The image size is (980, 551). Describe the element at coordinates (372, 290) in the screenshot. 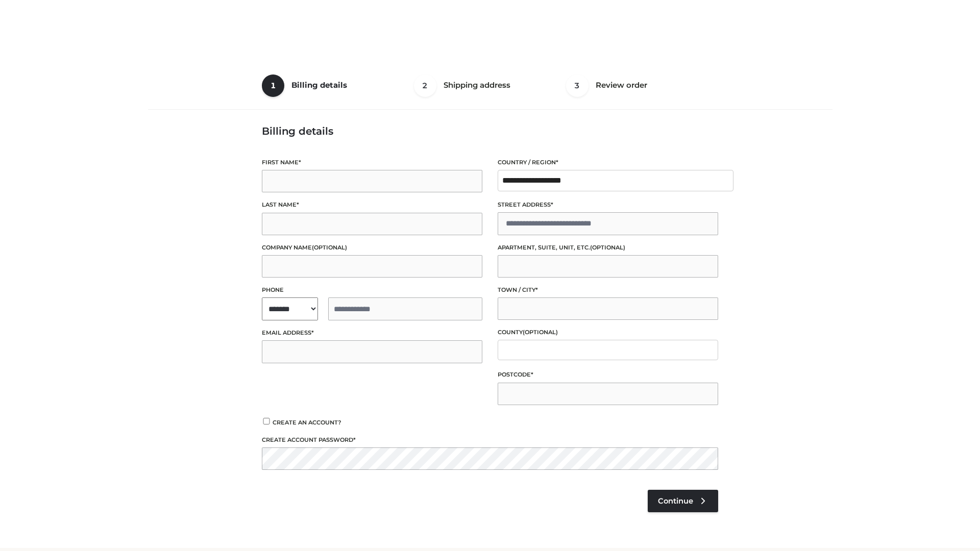

I see `label: Phone` at that location.